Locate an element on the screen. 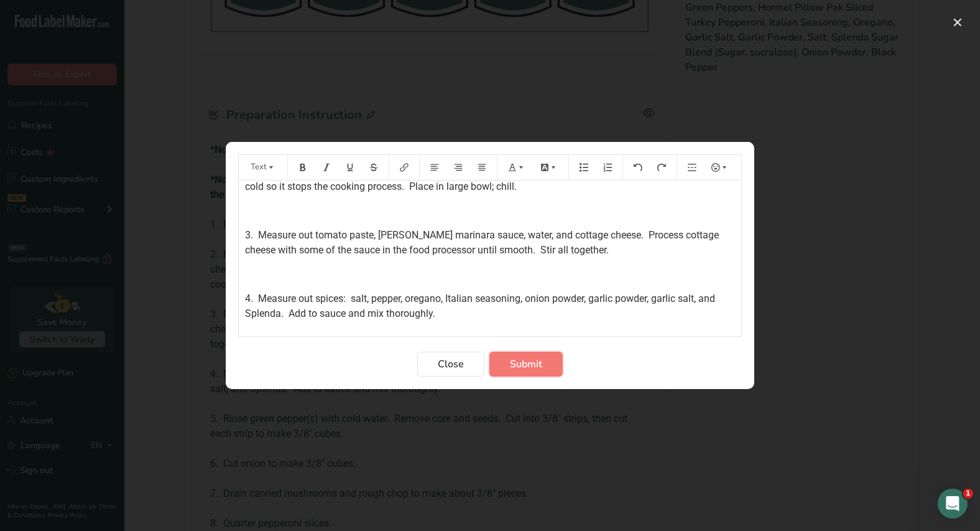 The width and height of the screenshot is (980, 531). span: Close is located at coordinates (451, 364).